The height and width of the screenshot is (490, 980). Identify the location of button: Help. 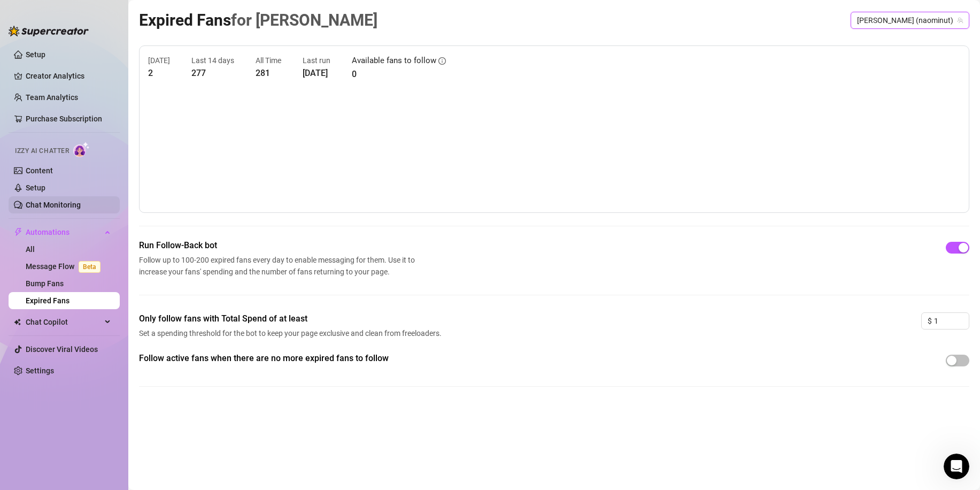
(134, 355).